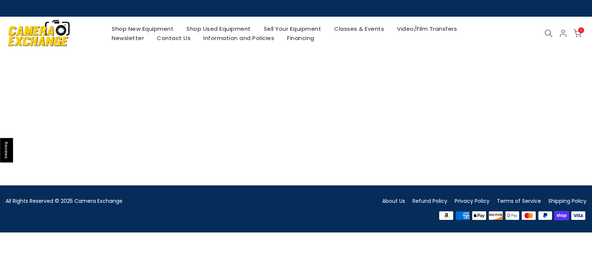  I want to click on a: Refund Policy, so click(430, 201).